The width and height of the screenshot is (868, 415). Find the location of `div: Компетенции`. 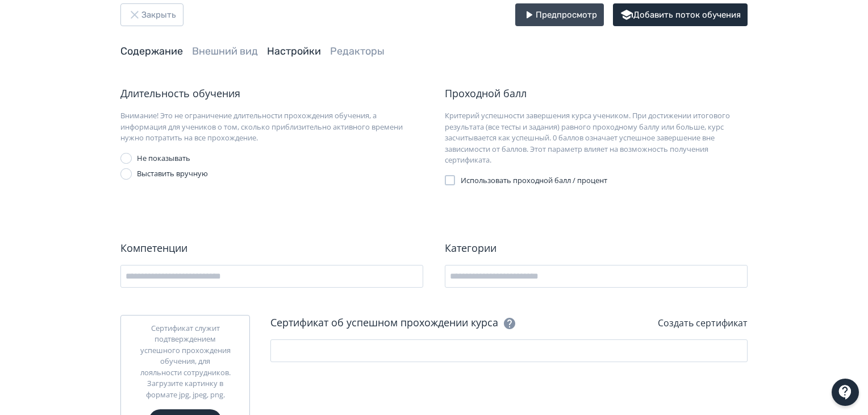

div: Компетенции is located at coordinates (272, 248).